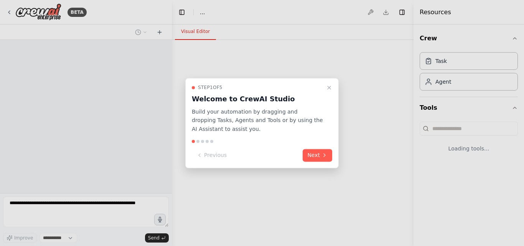 This screenshot has width=524, height=246. Describe the element at coordinates (257, 120) in the screenshot. I see `p: Build your automation by dragging and dropping Tasks, Agents and Tools or by using the AI Assista...` at that location.